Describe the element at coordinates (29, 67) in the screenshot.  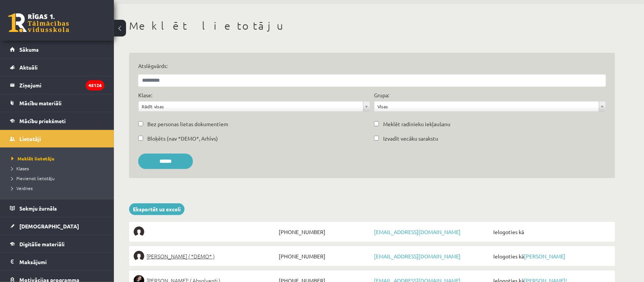
I see `span: Aktuāli` at that location.